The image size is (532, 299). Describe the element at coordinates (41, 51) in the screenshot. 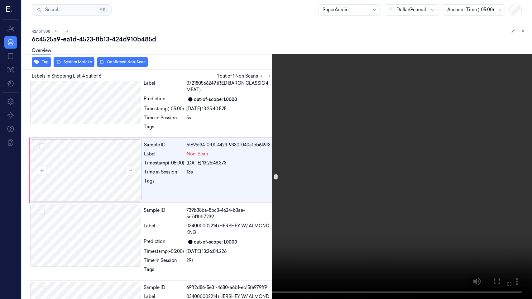

I see `a: Overview` at that location.